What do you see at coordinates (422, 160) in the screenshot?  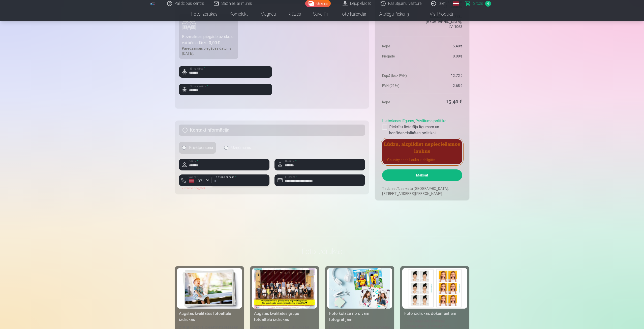 I see `li: Country code : Lauks ir obligāts` at bounding box center [422, 160].